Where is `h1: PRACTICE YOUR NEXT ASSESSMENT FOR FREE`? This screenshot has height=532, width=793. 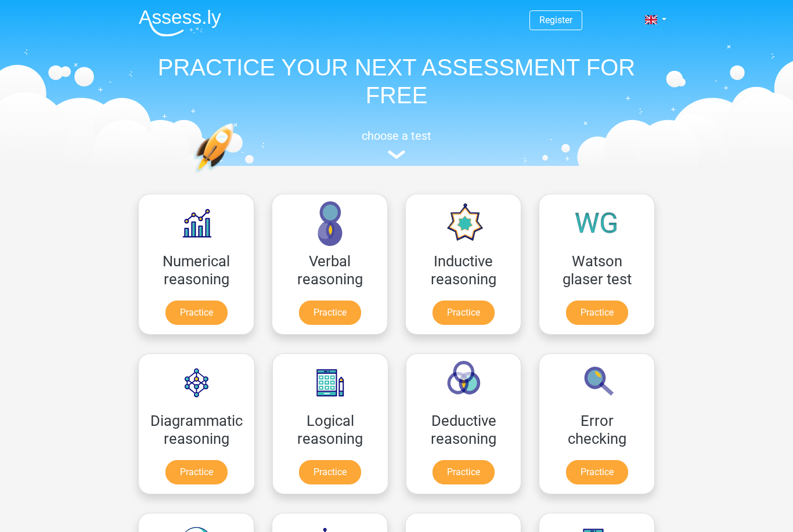
h1: PRACTICE YOUR NEXT ASSESSMENT FOR FREE is located at coordinates (396, 81).